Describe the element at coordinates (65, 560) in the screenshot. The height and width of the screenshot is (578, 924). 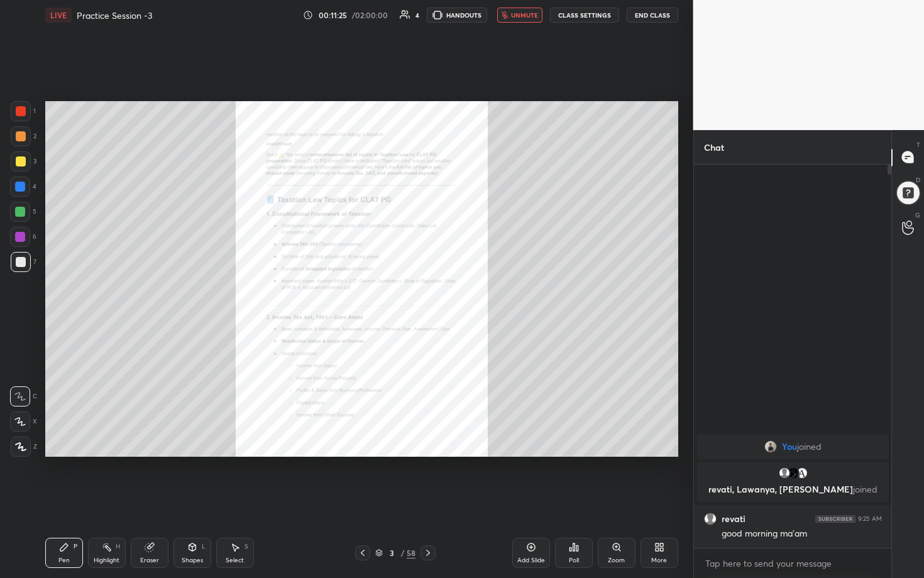
I see `div: Pen` at that location.